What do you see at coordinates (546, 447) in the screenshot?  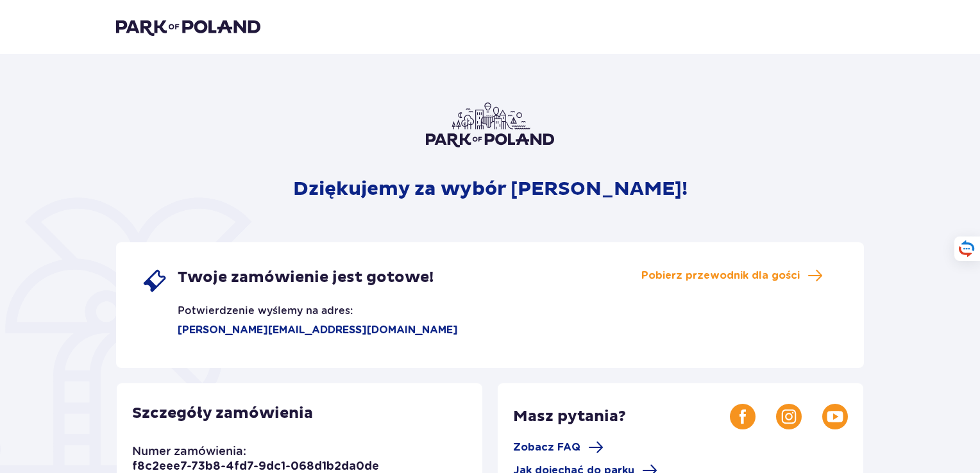 I see `span: Zobacz FAQ` at bounding box center [546, 447].